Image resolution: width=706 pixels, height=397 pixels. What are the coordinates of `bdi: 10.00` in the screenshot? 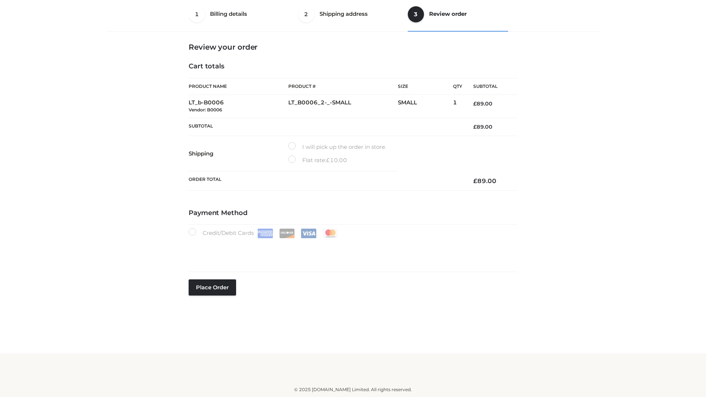 It's located at (336, 160).